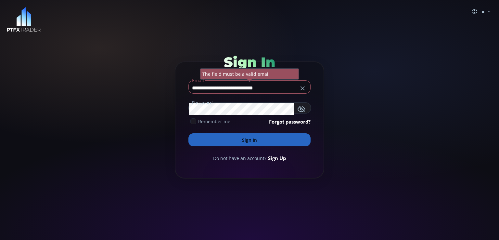 The width and height of the screenshot is (499, 240). What do you see at coordinates (277, 158) in the screenshot?
I see `a: Sign Up` at bounding box center [277, 158].